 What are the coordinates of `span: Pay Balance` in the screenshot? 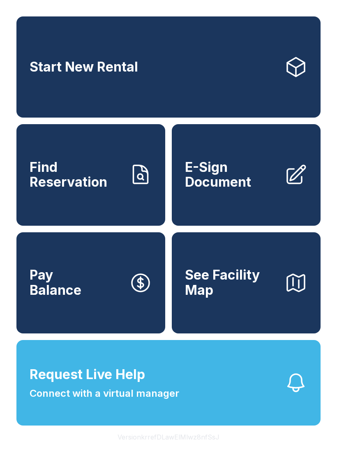 It's located at (55, 282).